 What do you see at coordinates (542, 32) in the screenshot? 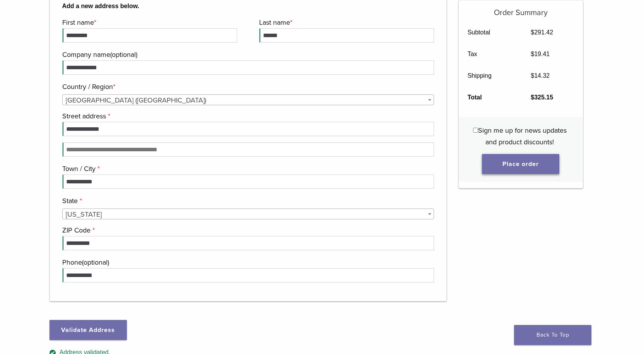
I see `bdi: 291.42` at bounding box center [542, 32].